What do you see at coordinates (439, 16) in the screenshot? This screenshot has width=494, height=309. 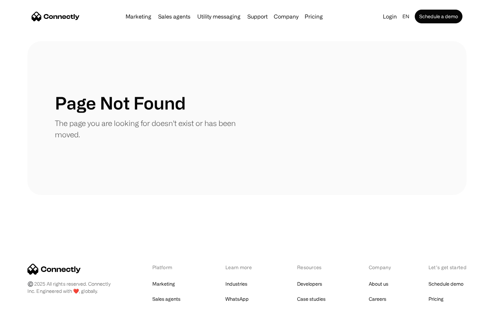 I see `a: Schedule a demo` at bounding box center [439, 16].